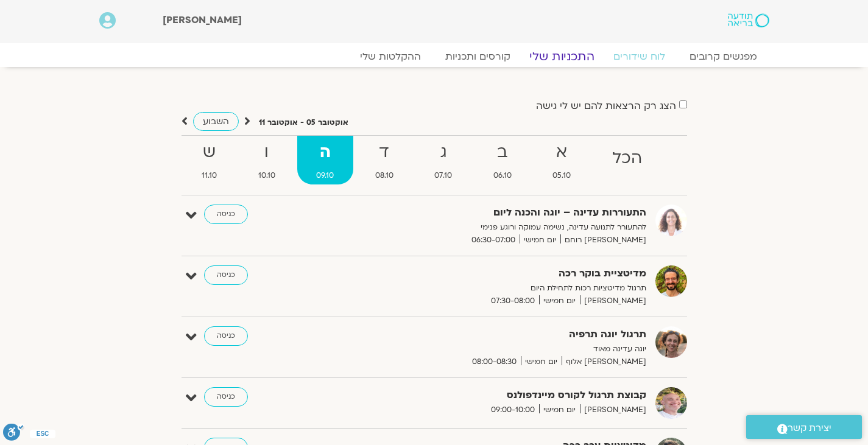 Image resolution: width=868 pixels, height=445 pixels. What do you see at coordinates (497, 348) in the screenshot?
I see `p: יוגה עדינה מאוד` at bounding box center [497, 348].